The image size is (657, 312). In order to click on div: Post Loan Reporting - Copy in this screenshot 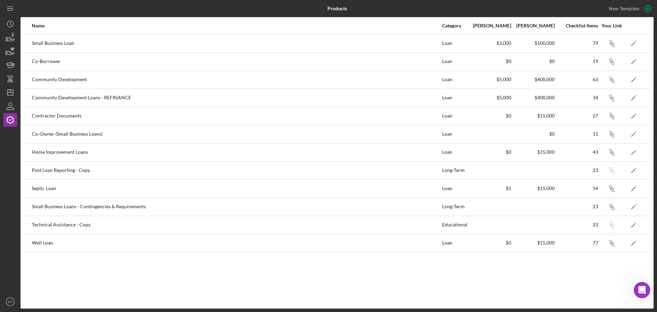, I will do `click(236, 170)`.